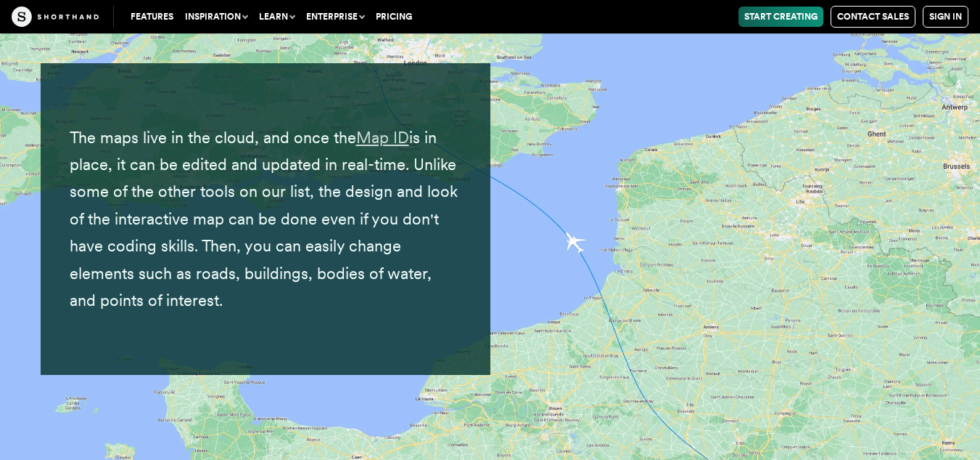 The image size is (980, 460). What do you see at coordinates (216, 17) in the screenshot?
I see `button: Inspiration` at bounding box center [216, 17].